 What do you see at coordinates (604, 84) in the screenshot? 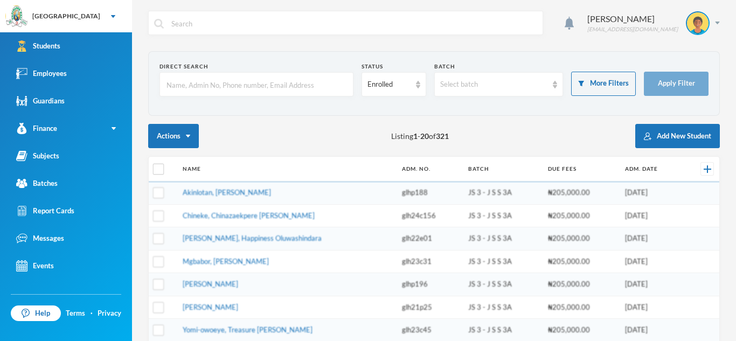
I see `button: More Filters` at bounding box center [604, 84].